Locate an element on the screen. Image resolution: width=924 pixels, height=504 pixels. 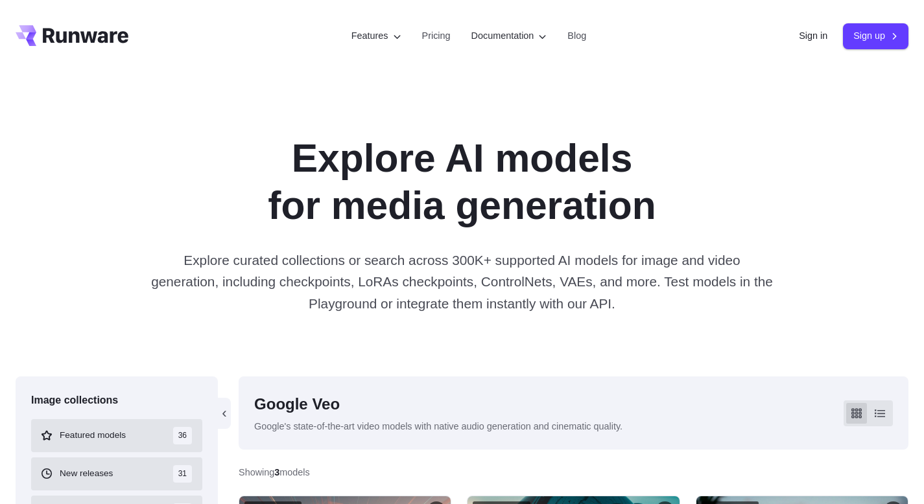
a: Pricing is located at coordinates (436, 36).